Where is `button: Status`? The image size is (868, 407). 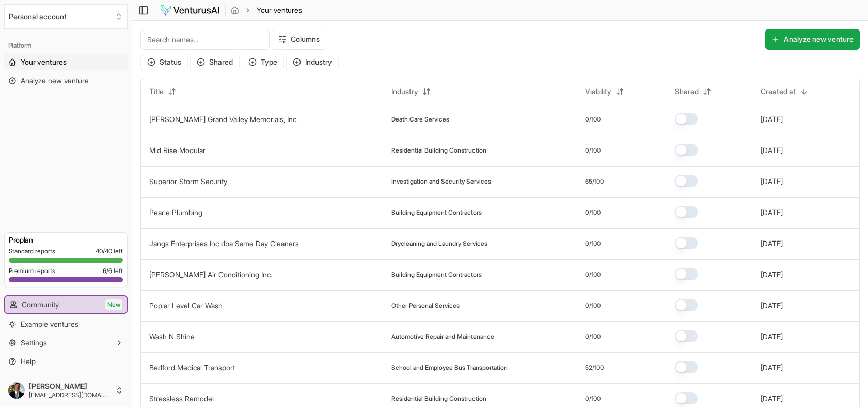 button: Status is located at coordinates (164, 62).